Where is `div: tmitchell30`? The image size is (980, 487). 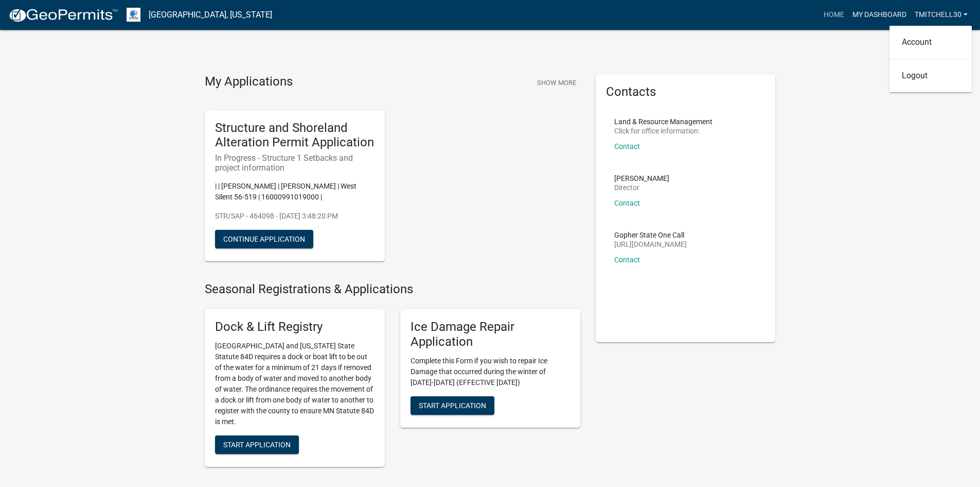 div: tmitchell30 is located at coordinates (930, 59).